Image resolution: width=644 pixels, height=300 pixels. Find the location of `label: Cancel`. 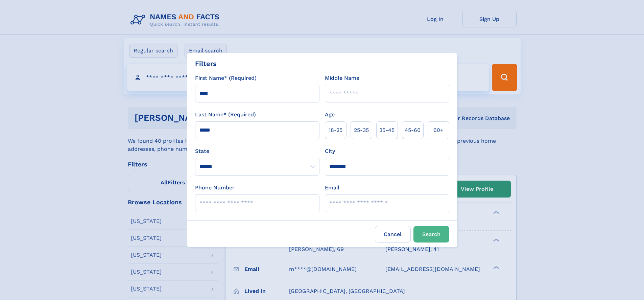

label: Cancel is located at coordinates (393, 234).